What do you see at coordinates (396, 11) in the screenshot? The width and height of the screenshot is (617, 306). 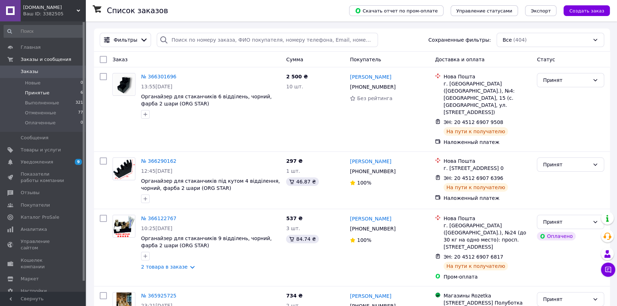 I see `span: Скачать отчет по пром-оплате` at bounding box center [396, 11].